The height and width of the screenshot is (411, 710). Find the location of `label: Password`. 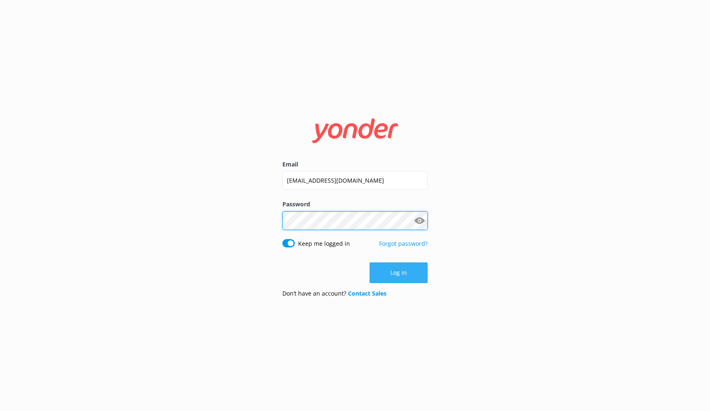

label: Password is located at coordinates (355, 204).